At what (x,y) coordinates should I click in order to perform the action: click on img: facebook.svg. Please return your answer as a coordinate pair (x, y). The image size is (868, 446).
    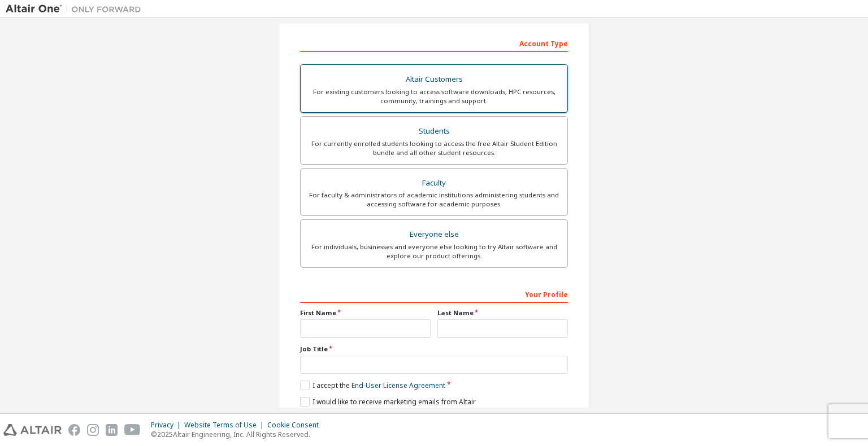
    Looking at the image, I should click on (74, 430).